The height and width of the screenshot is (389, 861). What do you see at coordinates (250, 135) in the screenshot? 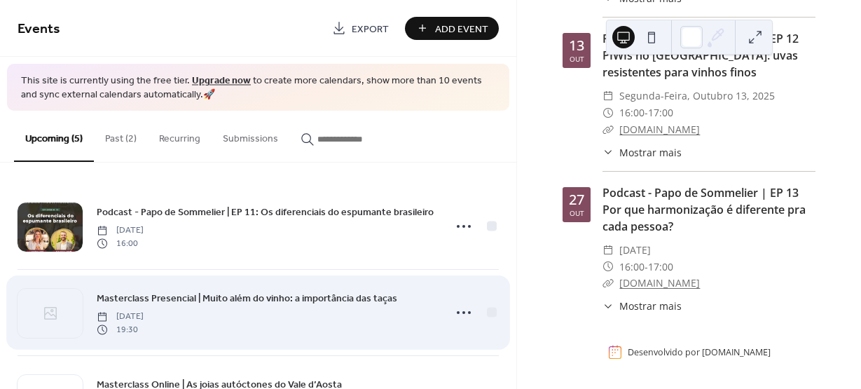
I see `button: Submissions` at bounding box center [250, 135].